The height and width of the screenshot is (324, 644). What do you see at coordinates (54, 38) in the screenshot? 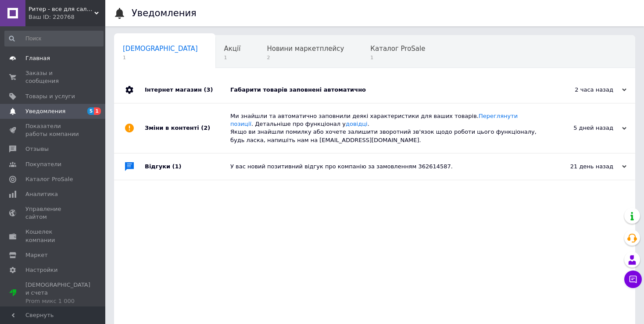
I see `input: Поиск` at bounding box center [54, 38].